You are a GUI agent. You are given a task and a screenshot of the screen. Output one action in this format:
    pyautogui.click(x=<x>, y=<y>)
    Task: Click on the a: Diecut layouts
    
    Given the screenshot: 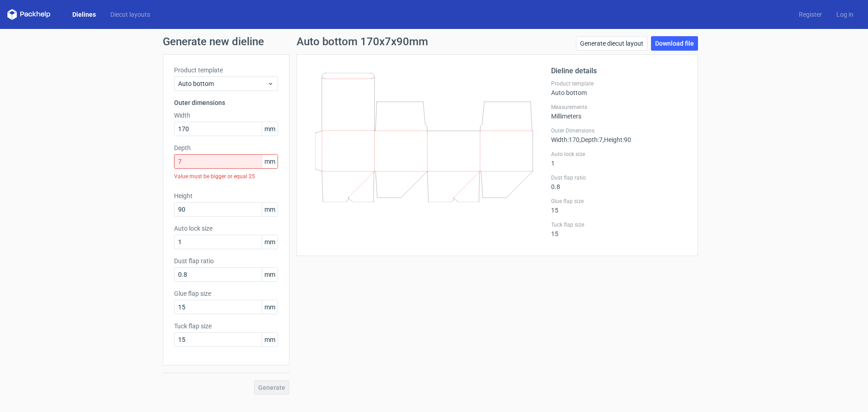 What is the action you would take?
    pyautogui.click(x=130, y=14)
    